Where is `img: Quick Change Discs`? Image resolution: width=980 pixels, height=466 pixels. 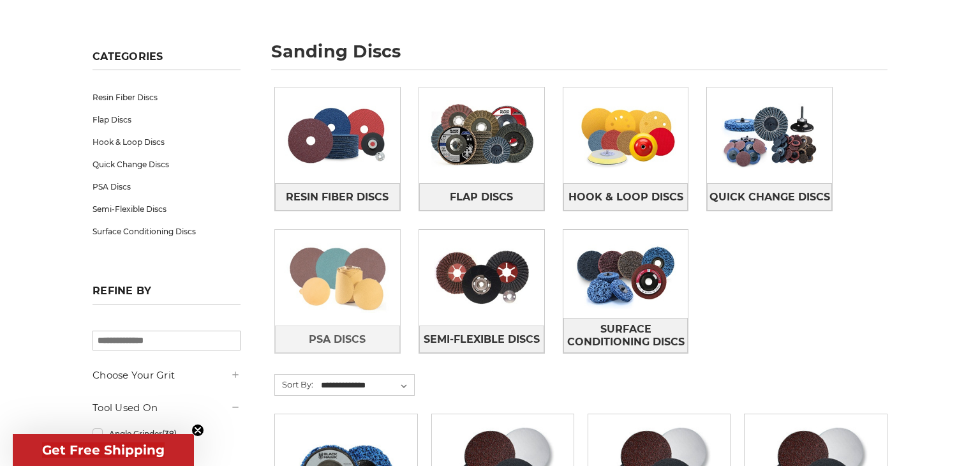
img: Quick Change Discs is located at coordinates (769, 135).